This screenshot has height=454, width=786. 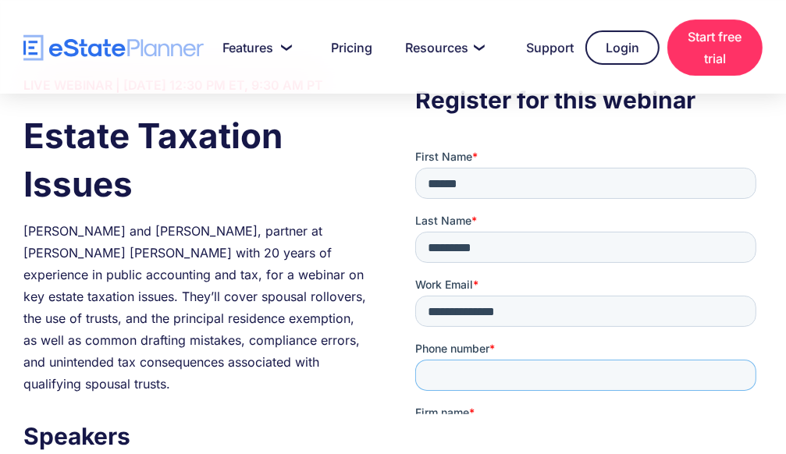 What do you see at coordinates (254, 48) in the screenshot?
I see `a: Features` at bounding box center [254, 48].